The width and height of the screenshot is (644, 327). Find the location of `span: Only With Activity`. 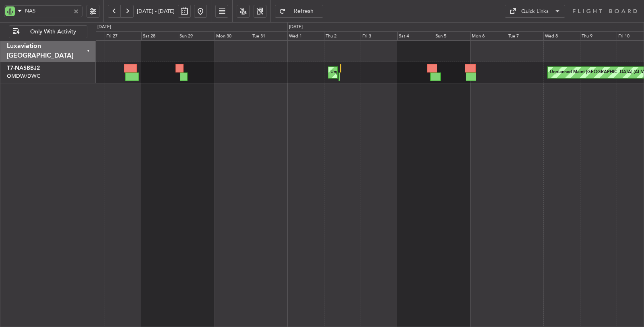

span: Only With Activity is located at coordinates (53, 32).